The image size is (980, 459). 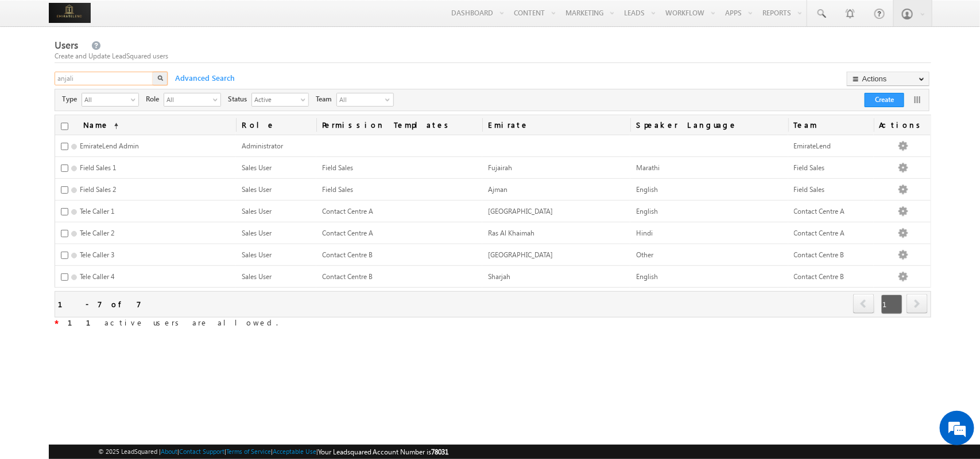 I want to click on div: Create and Update LeadSquared users, so click(x=492, y=56).